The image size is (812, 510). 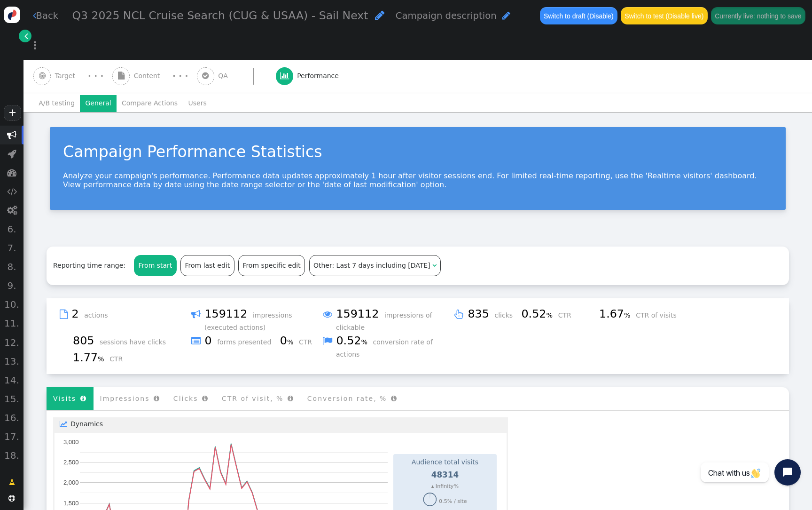 I want to click on text: 3,000, so click(x=71, y=442).